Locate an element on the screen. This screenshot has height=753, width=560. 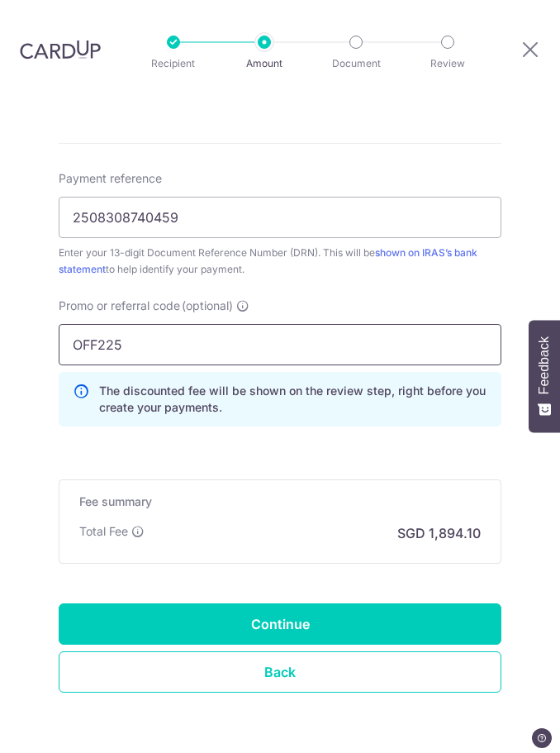
div: Enter your 13-digit Document Reference Number (DRN). This will be to help identify your payment. is located at coordinates (280, 261).